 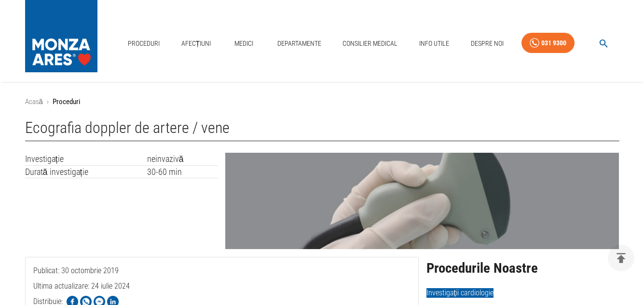 I want to click on nav: breadcrumb, so click(x=322, y=102).